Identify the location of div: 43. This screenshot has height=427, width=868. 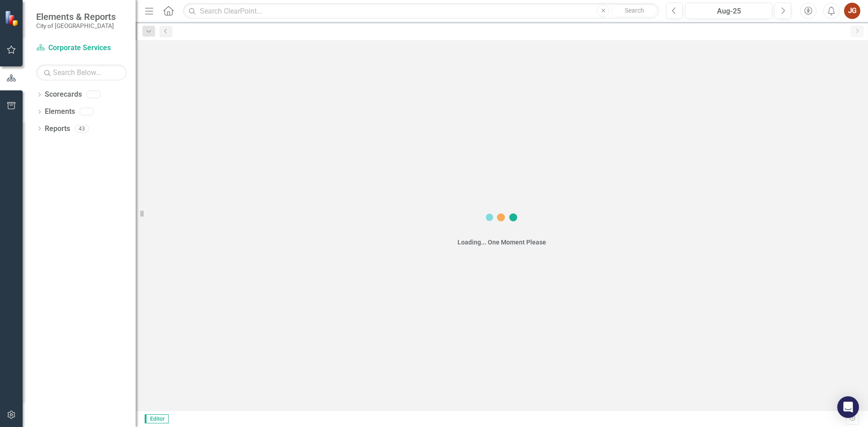
(82, 129).